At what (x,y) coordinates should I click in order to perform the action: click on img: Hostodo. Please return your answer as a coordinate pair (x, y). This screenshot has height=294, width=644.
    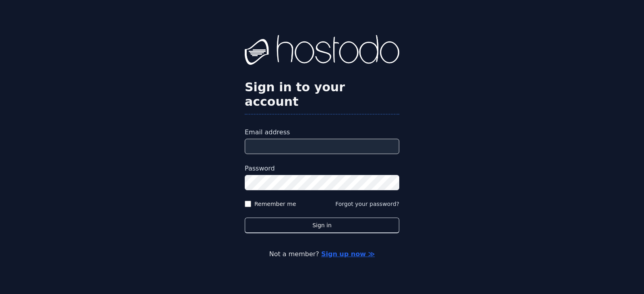
    Looking at the image, I should click on (322, 51).